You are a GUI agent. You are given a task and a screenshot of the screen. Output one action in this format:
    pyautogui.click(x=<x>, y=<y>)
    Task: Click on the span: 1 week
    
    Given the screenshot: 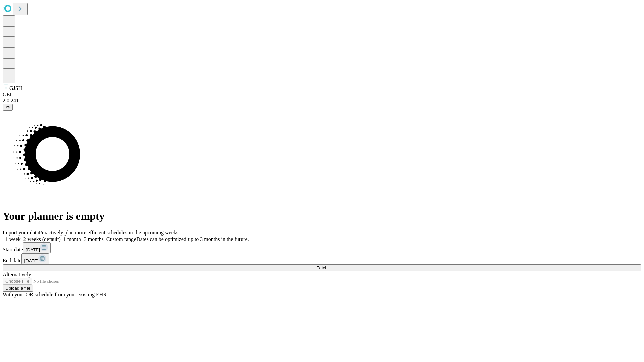 What is the action you would take?
    pyautogui.click(x=13, y=239)
    